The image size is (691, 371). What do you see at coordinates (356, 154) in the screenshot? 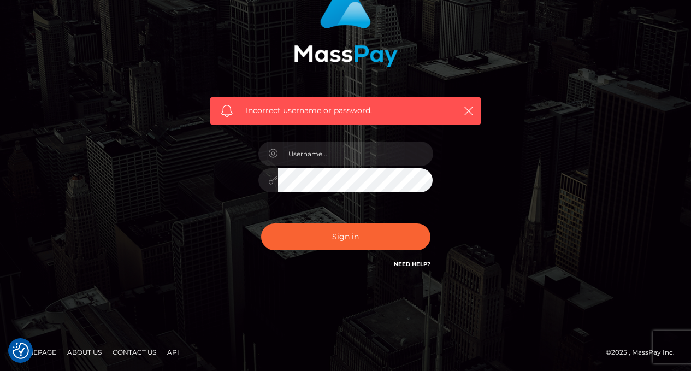
I see `input: Username...` at bounding box center [356, 154].